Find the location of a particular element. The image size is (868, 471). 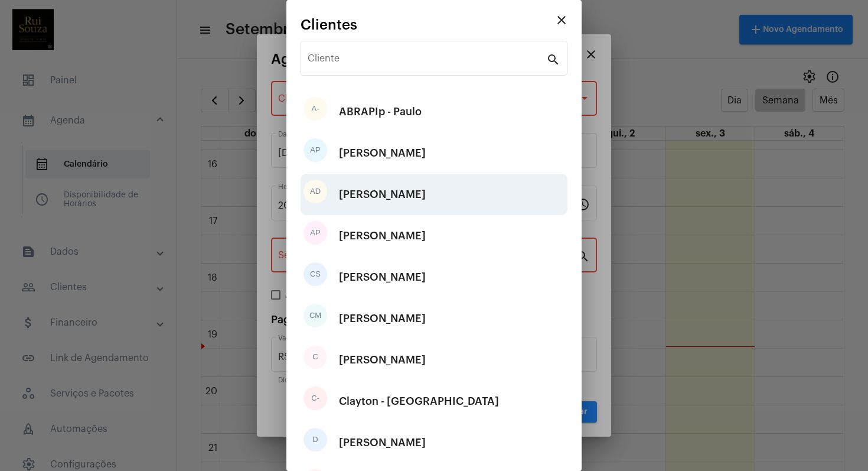

div: C- is located at coordinates (316, 398).